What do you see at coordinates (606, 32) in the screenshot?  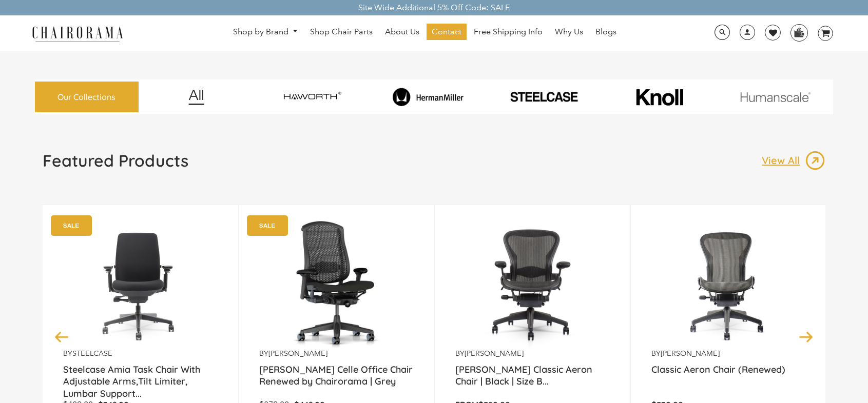 I see `span: Blogs` at bounding box center [606, 32].